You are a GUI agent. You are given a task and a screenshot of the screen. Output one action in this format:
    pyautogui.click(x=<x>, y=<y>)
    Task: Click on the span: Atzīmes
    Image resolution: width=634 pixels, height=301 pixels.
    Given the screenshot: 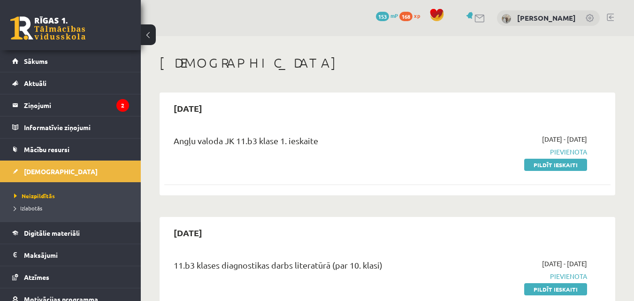 What is the action you would take?
    pyautogui.click(x=37, y=277)
    